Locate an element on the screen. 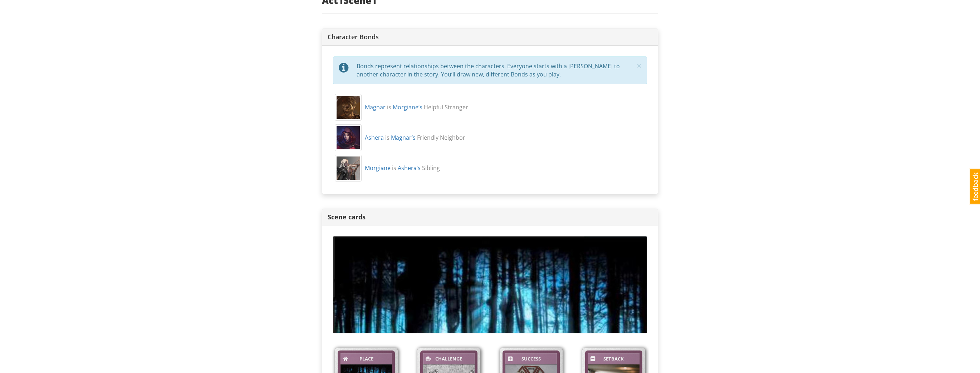  a: Ashera is located at coordinates (374, 138).